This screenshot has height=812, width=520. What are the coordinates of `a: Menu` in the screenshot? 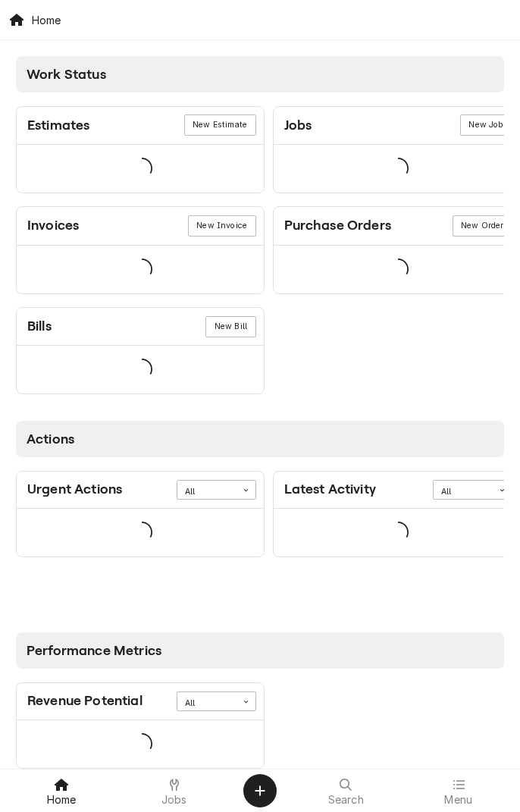 It's located at (458, 791).